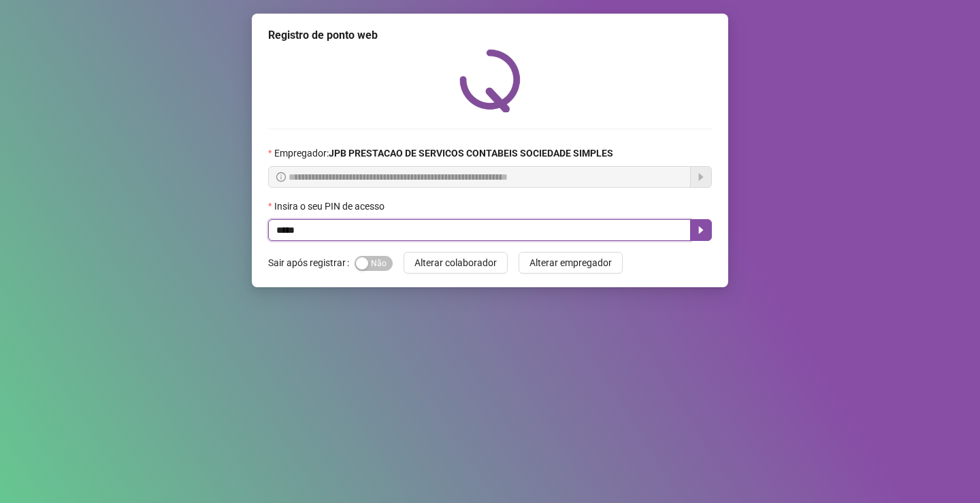 The image size is (980, 503). Describe the element at coordinates (455, 263) in the screenshot. I see `span: Alterar colaborador` at that location.